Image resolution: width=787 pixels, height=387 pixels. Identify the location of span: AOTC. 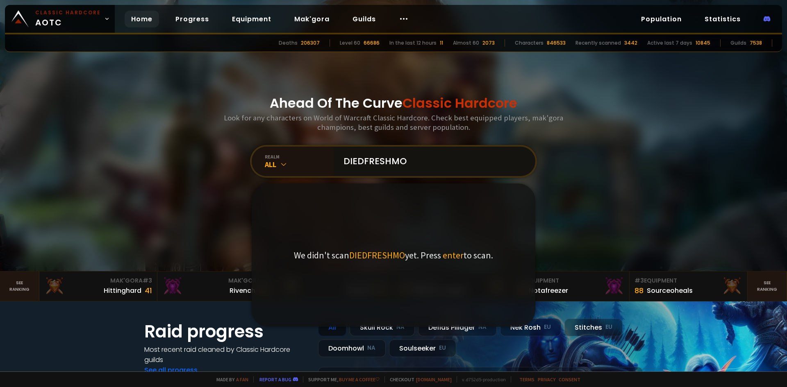
(68, 19).